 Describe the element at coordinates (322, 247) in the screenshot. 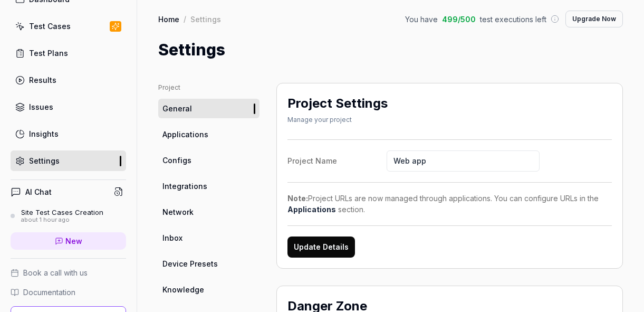

I see `button: Update Details` at that location.